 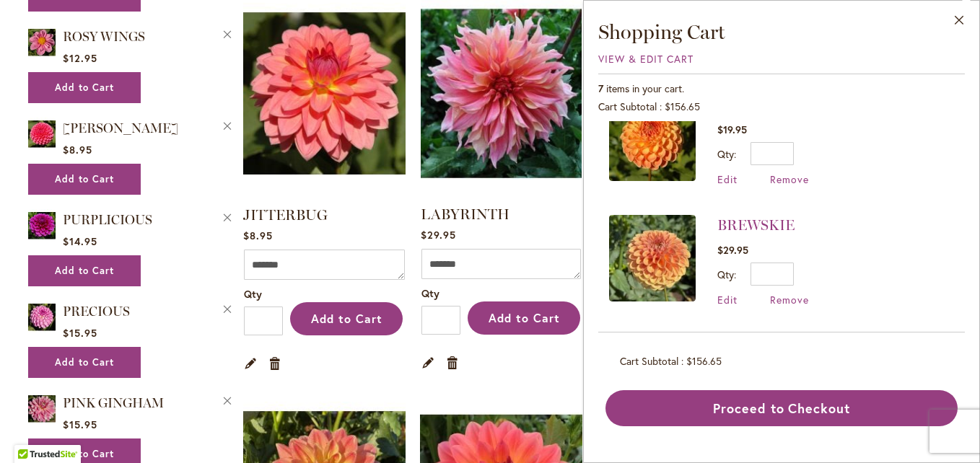 I want to click on span: ROSY WINGS, so click(x=104, y=37).